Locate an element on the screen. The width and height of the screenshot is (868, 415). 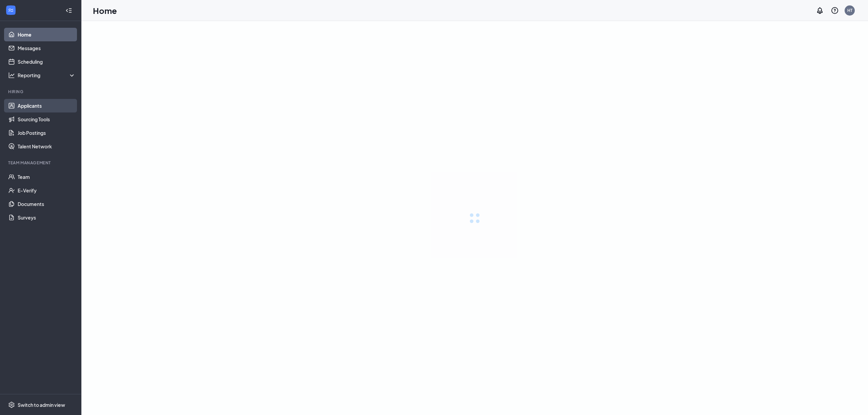
div: Switch to admin view is located at coordinates (41, 405).